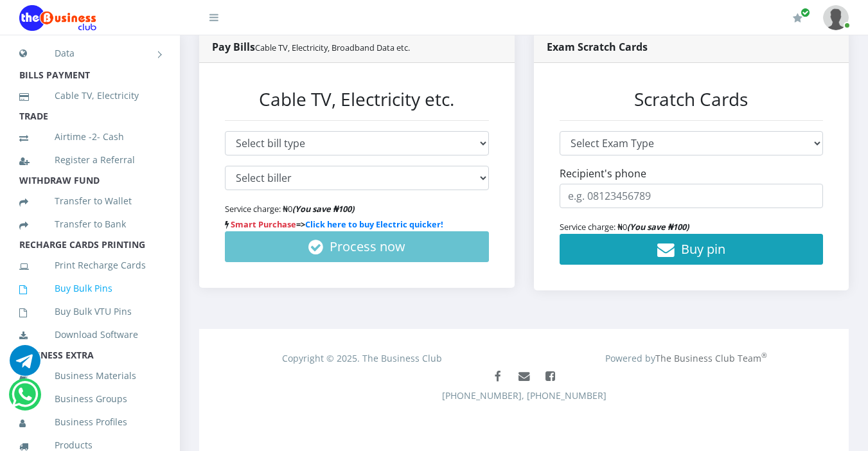 This screenshot has height=451, width=868. I want to click on strong: Pay Bills, so click(311, 47).